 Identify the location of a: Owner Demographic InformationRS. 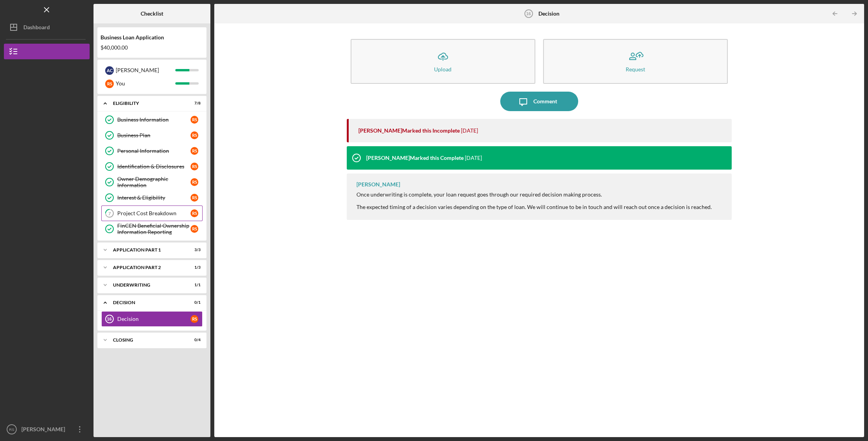
(152, 182).